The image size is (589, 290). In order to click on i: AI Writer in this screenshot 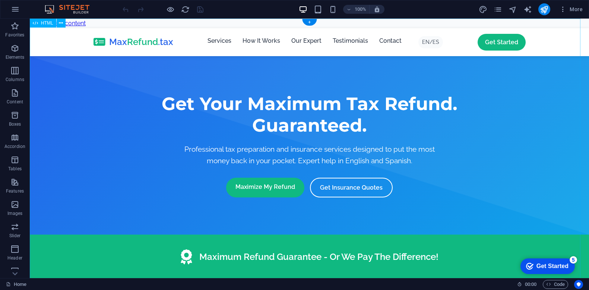, I will do `click(527, 9)`.